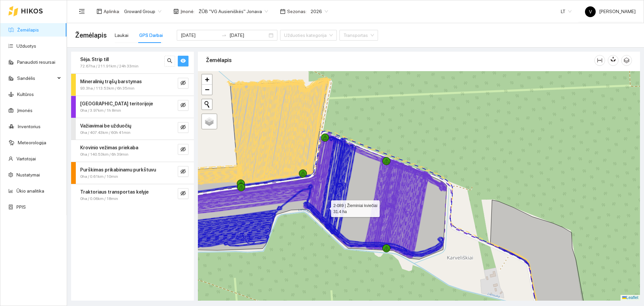 This screenshot has height=306, width=644. What do you see at coordinates (109, 66) in the screenshot?
I see `span: 72.67ha / 211.91km / 24h 33min` at bounding box center [109, 66].